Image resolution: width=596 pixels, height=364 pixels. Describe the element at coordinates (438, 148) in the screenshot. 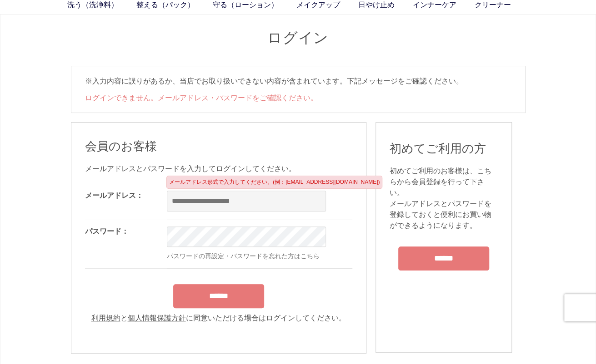

I see `span: 初めてご利用の方` at that location.